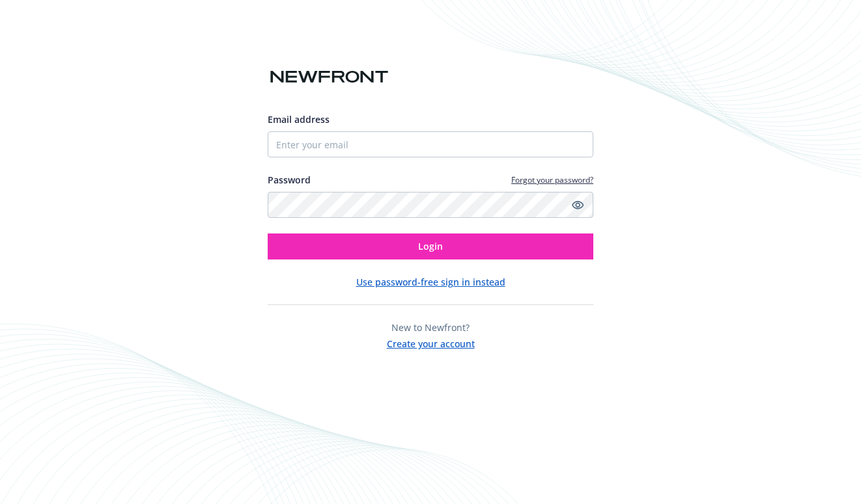  Describe the element at coordinates (430, 246) in the screenshot. I see `span: Login` at that location.